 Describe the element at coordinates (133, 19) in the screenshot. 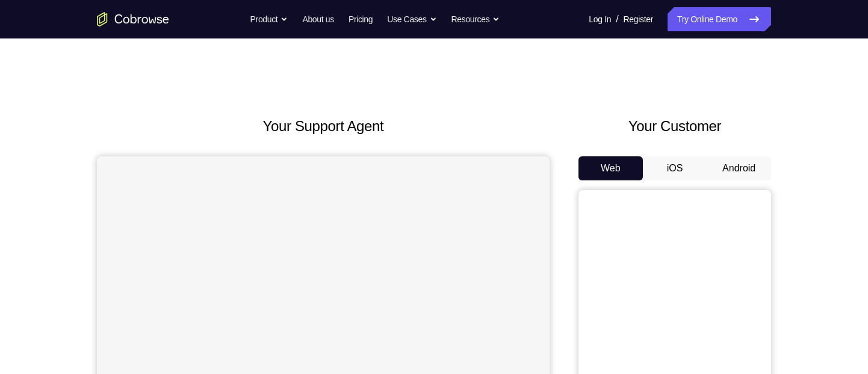

I see `a: Go to the home page` at that location.